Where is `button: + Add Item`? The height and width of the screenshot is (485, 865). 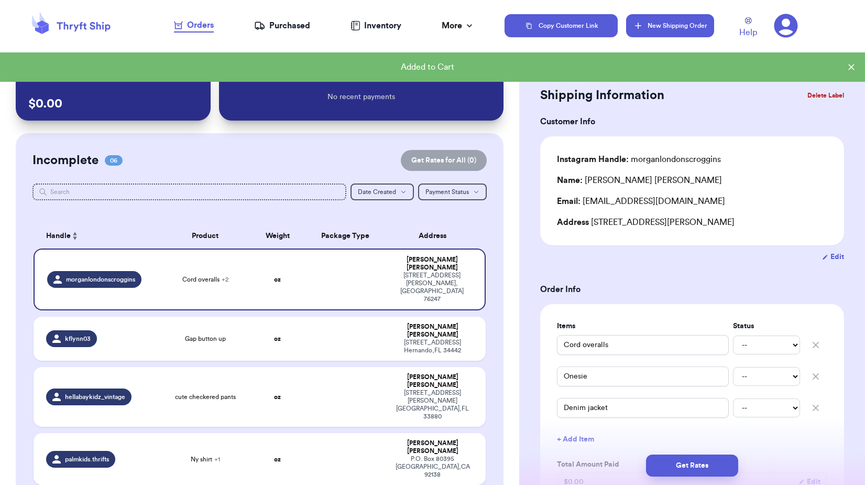
button: + Add Item is located at coordinates (692, 439).